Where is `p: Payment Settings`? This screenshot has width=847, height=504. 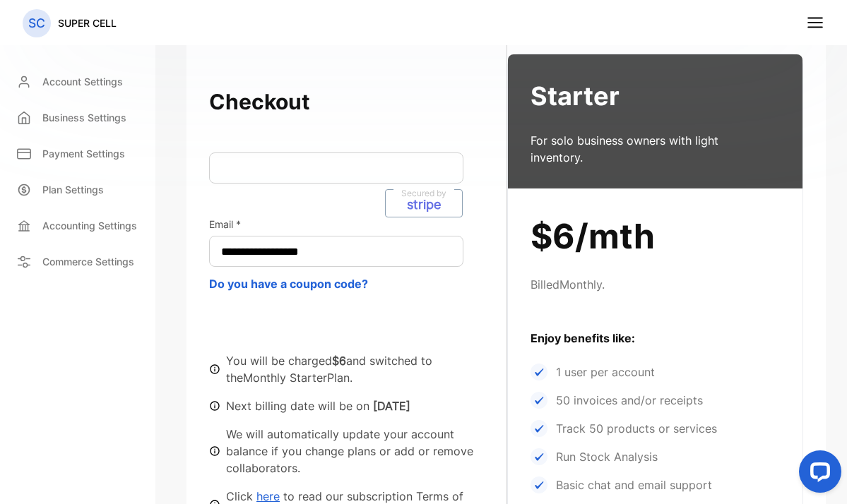
p: Payment Settings is located at coordinates (83, 153).